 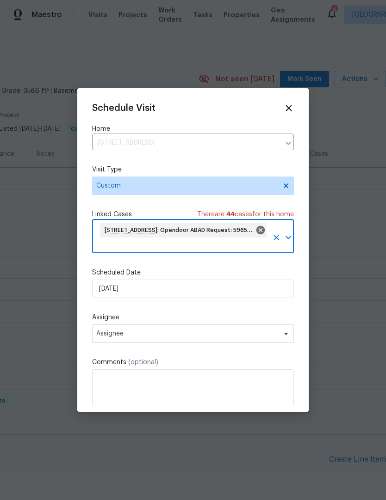 What do you see at coordinates (245, 215) in the screenshot?
I see `span: There are case s for this home` at bounding box center [245, 215].